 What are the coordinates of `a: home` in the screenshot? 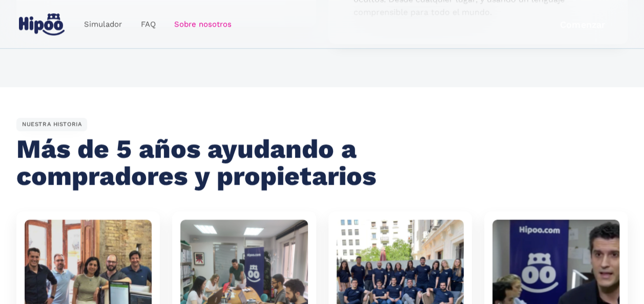 It's located at (42, 24).